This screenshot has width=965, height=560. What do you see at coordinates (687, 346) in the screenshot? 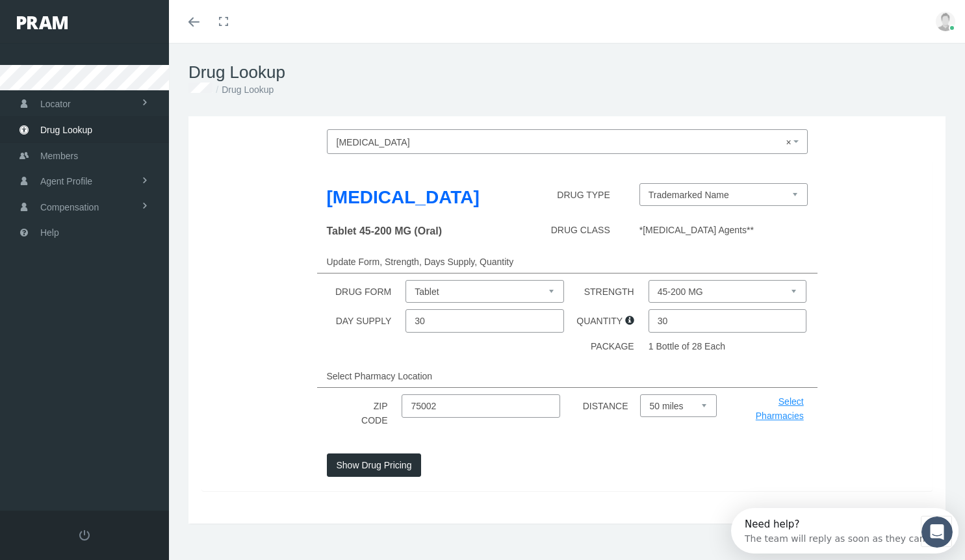
I see `label: 1 Bottle of 28 Each` at bounding box center [687, 346].